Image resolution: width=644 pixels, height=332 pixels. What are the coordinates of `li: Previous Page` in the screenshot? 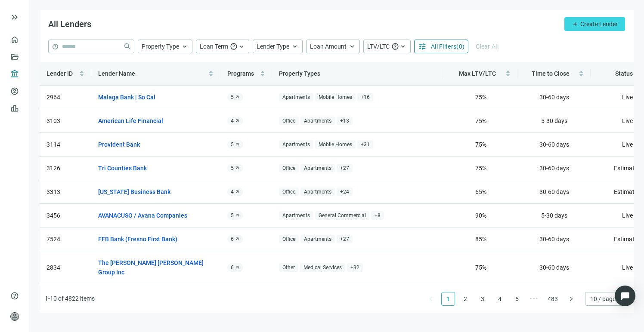 It's located at (431, 299).